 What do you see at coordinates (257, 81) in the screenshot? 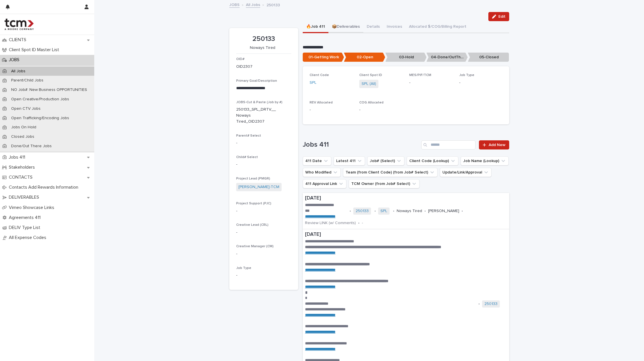
I see `span: Primary Goal/Description` at bounding box center [257, 81].